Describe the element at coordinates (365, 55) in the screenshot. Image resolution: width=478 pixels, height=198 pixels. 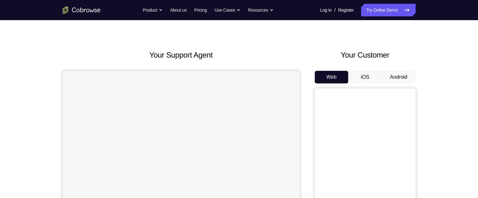
I see `h2: Your Customer` at that location.